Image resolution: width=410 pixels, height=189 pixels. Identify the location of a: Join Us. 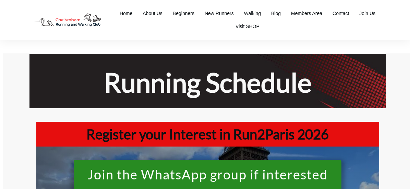
(367, 13).